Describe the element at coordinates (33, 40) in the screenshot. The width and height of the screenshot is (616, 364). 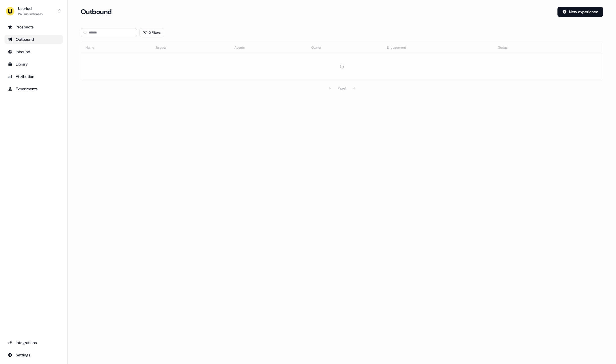
I see `a: Go to outbound experience` at that location.